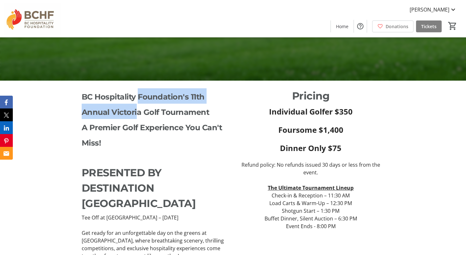  What do you see at coordinates (335, 148) in the screenshot?
I see `strong: $75` at bounding box center [335, 148].